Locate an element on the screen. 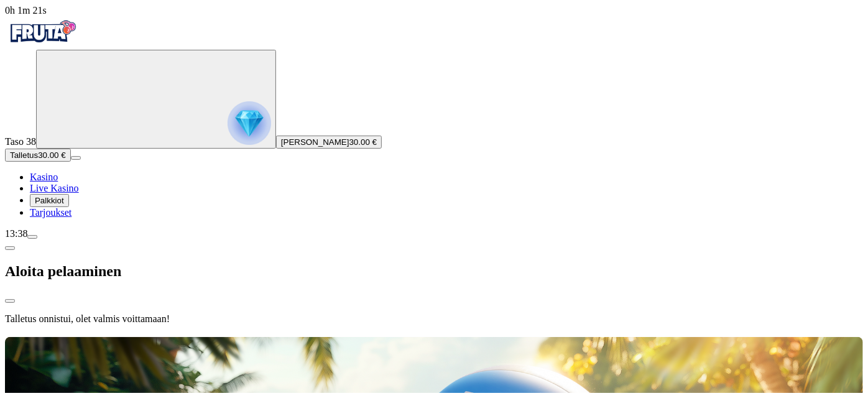 The width and height of the screenshot is (868, 393). span: Tarjoukset is located at coordinates (50, 212).